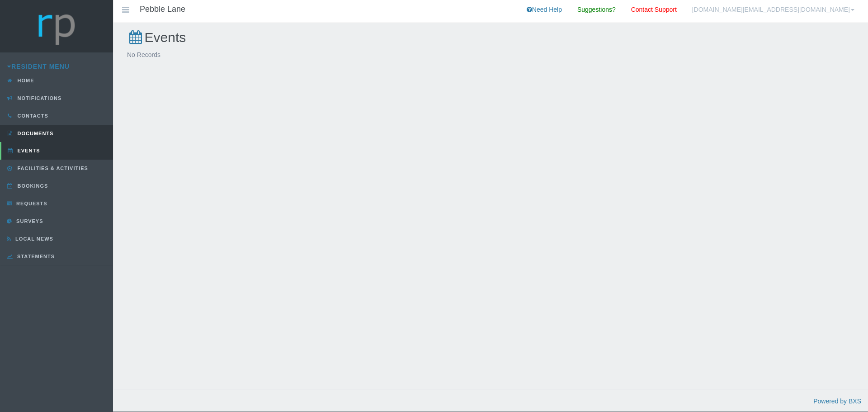 The height and width of the screenshot is (412, 868). Describe the element at coordinates (29, 221) in the screenshot. I see `span: Surveys` at that location.